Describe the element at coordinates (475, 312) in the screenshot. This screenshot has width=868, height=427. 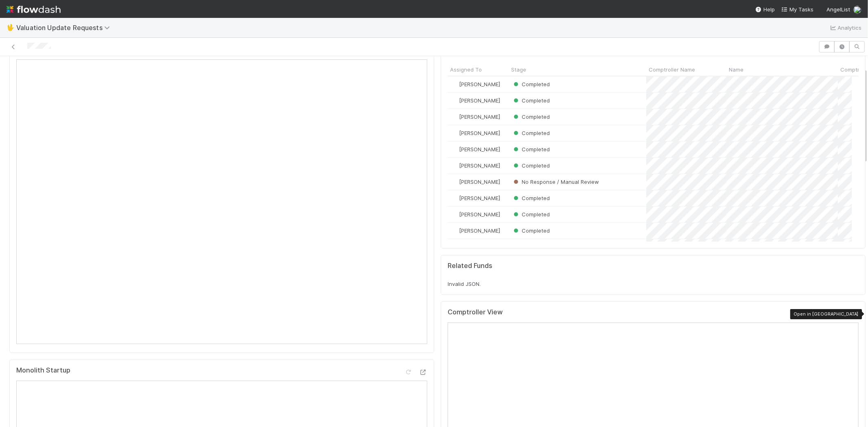
I see `h5: Comptroller View` at that location.